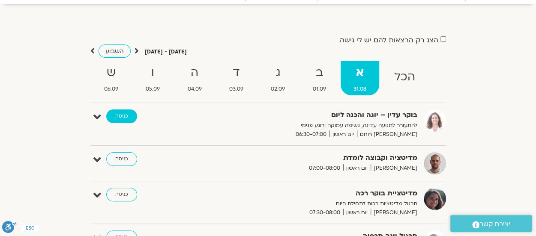 Image resolution: width=536 pixels, height=236 pixels. Describe the element at coordinates (360, 73) in the screenshot. I see `strong: א` at that location.